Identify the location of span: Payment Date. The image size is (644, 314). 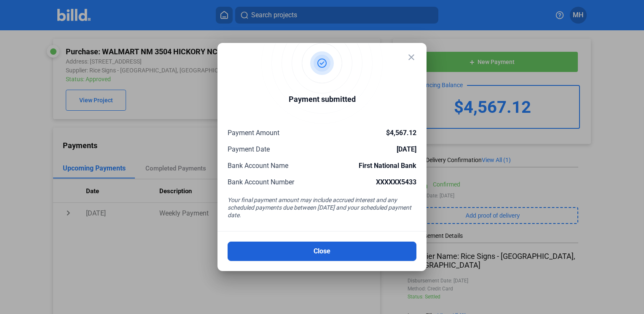
(249, 149).